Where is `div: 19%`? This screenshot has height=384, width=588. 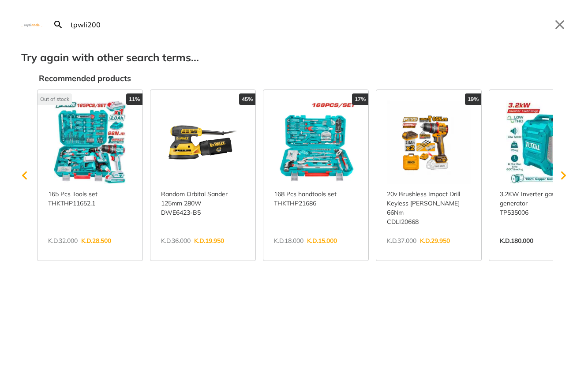
div: 19% is located at coordinates (473, 99).